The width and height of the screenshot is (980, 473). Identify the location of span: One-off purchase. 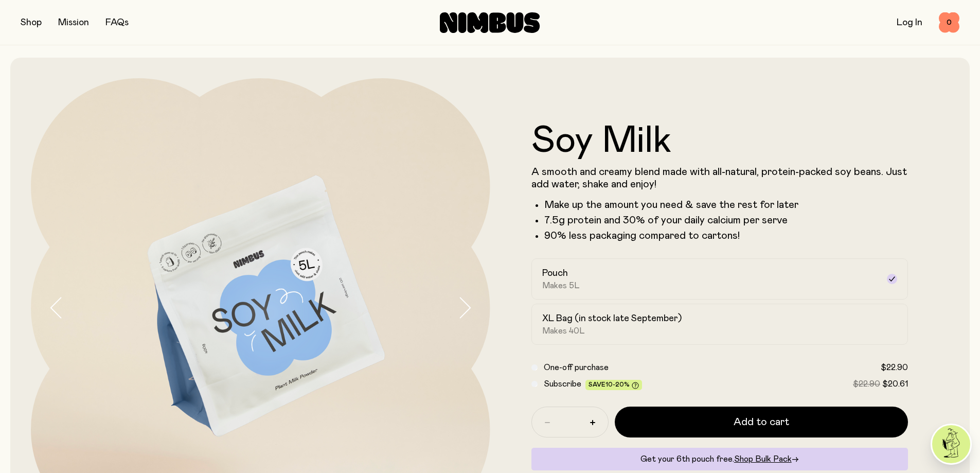
(576, 367).